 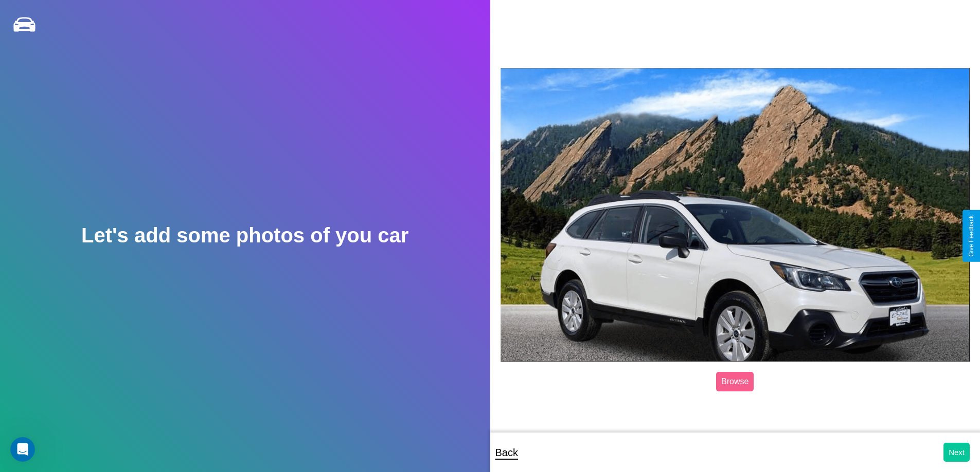 What do you see at coordinates (971, 236) in the screenshot?
I see `div: Give Feedback` at bounding box center [971, 236].